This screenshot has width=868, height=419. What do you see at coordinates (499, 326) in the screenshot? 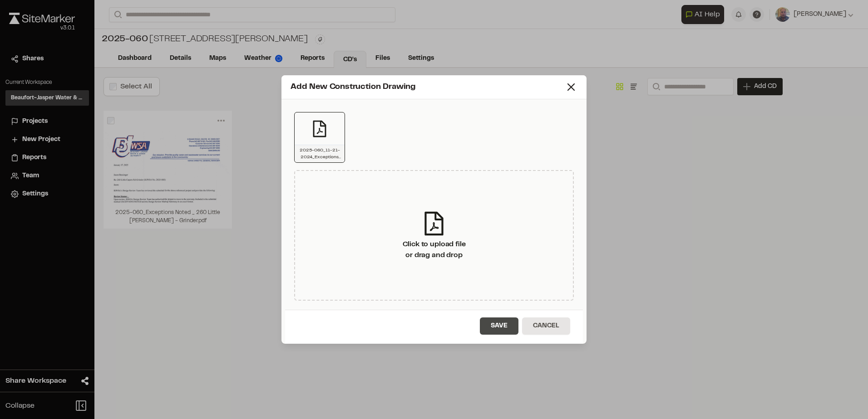
I see `button: Save` at bounding box center [499, 326].